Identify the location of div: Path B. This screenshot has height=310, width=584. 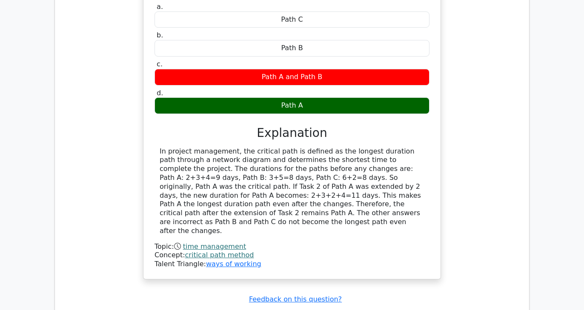
(292, 48).